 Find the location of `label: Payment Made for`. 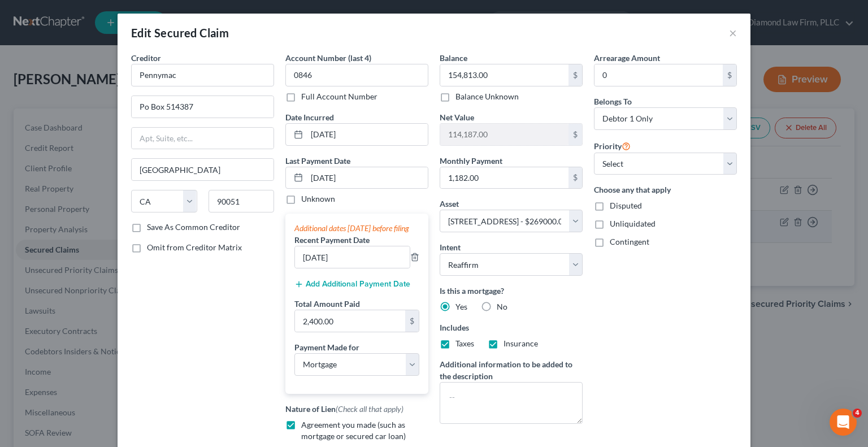

label: Payment Made for is located at coordinates (327, 347).